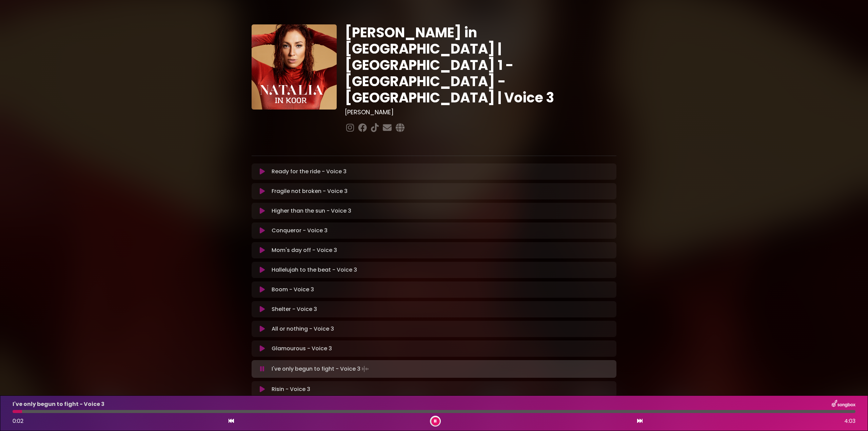 This screenshot has width=868, height=431. What do you see at coordinates (299, 231) in the screenshot?
I see `p: Conqueror - Voice 3` at bounding box center [299, 231].